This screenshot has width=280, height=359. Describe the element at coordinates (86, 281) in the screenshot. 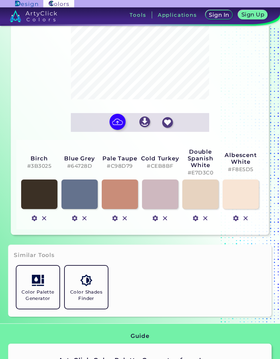

I see `img: icon_color_shades.svg` at that location.